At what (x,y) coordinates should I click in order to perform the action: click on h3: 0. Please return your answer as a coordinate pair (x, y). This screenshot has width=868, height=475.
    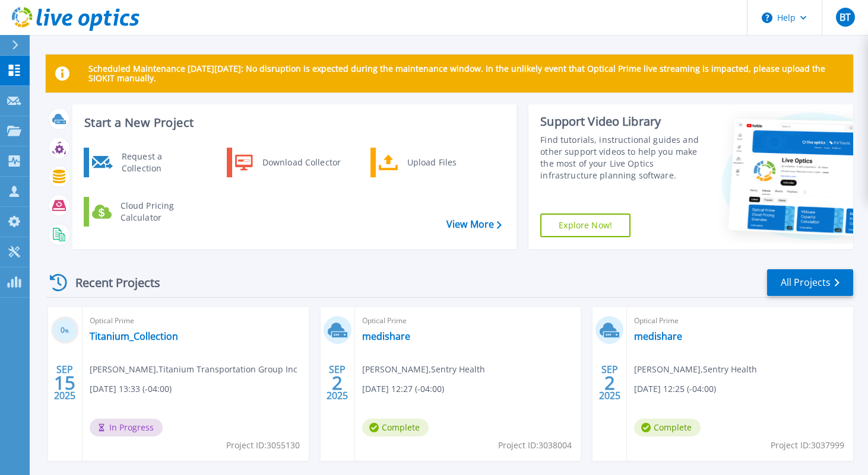
    Looking at the image, I should click on (64, 330).